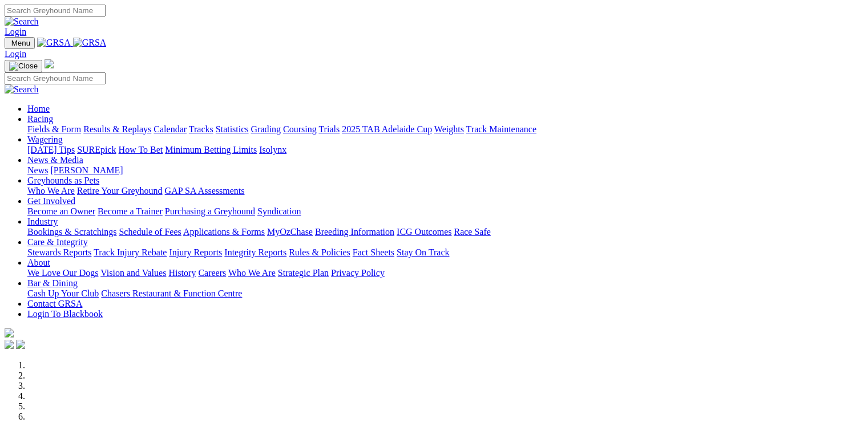 This screenshot has height=423, width=868. Describe the element at coordinates (40, 118) in the screenshot. I see `a: Racing` at that location.